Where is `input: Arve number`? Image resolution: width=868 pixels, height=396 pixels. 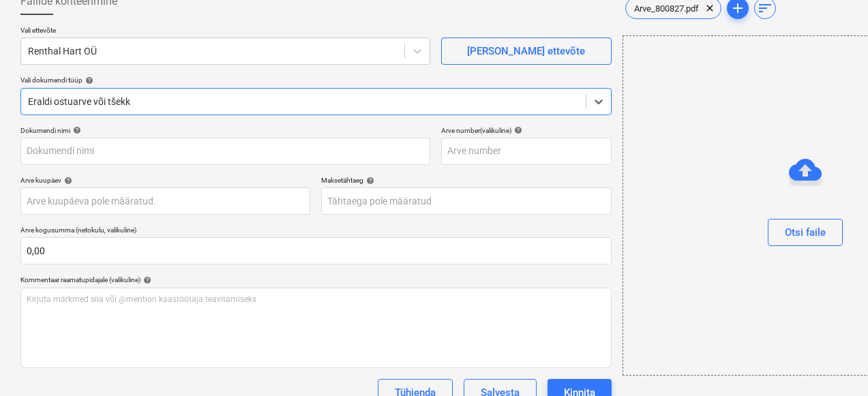 input: Arve number is located at coordinates (526, 151).